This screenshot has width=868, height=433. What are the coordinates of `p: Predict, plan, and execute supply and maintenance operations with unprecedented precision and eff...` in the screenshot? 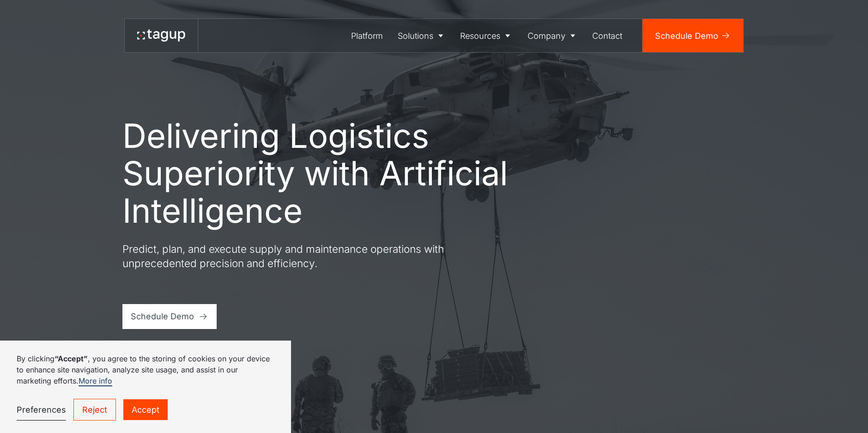 It's located at (289, 256).